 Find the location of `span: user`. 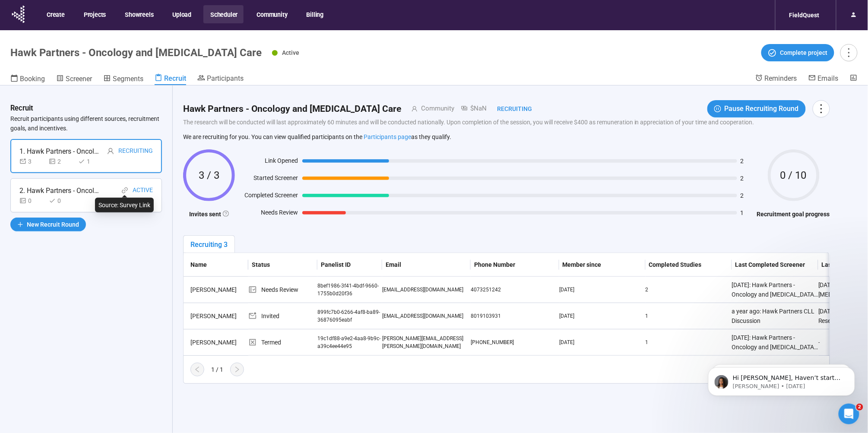

span: user is located at coordinates (111, 151).